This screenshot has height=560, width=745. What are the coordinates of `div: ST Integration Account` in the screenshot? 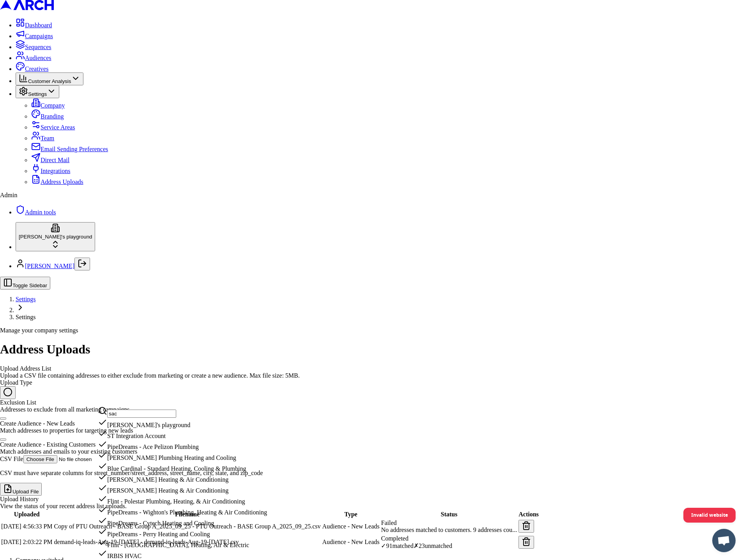 It's located at (183, 434).